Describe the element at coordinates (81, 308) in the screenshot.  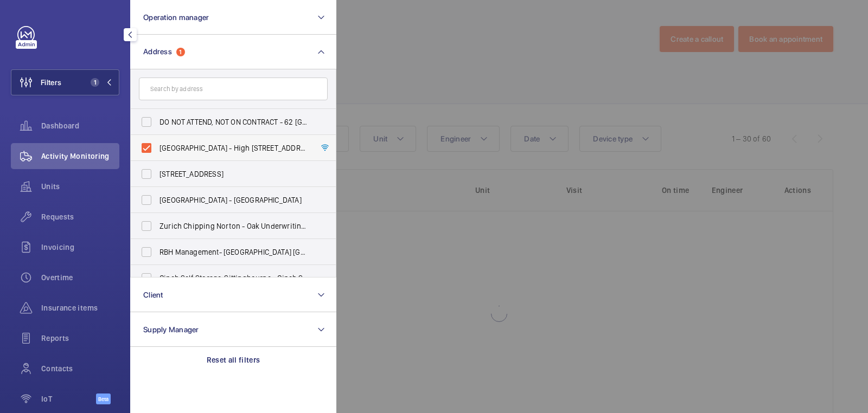
I see `span: Insurance items` at that location.